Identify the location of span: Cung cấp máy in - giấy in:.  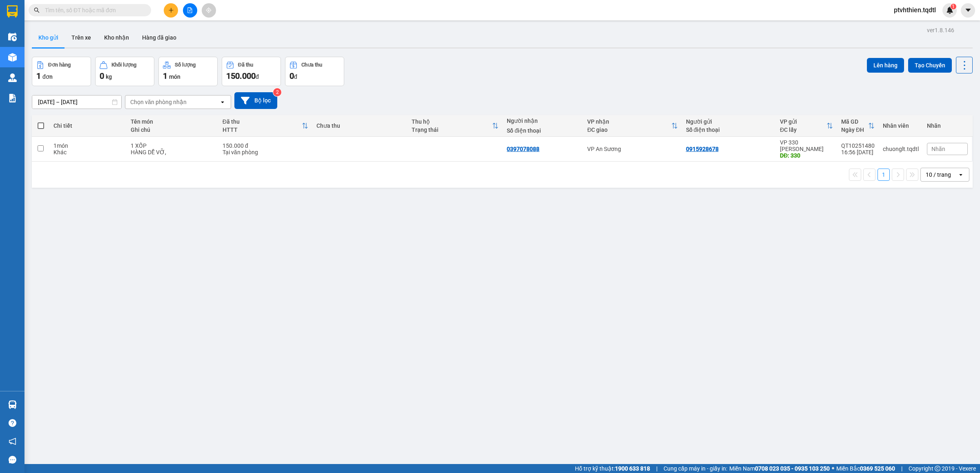
(695, 468).